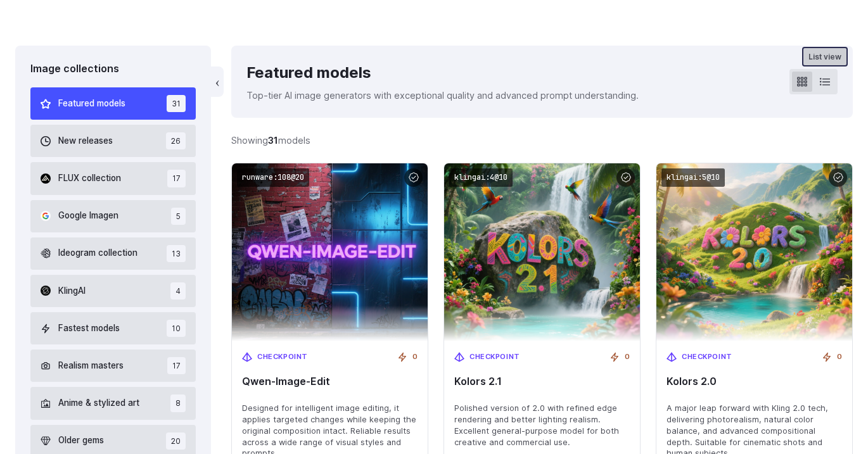 The width and height of the screenshot is (868, 454). What do you see at coordinates (72, 292) in the screenshot?
I see `span: KlingAI` at bounding box center [72, 292].